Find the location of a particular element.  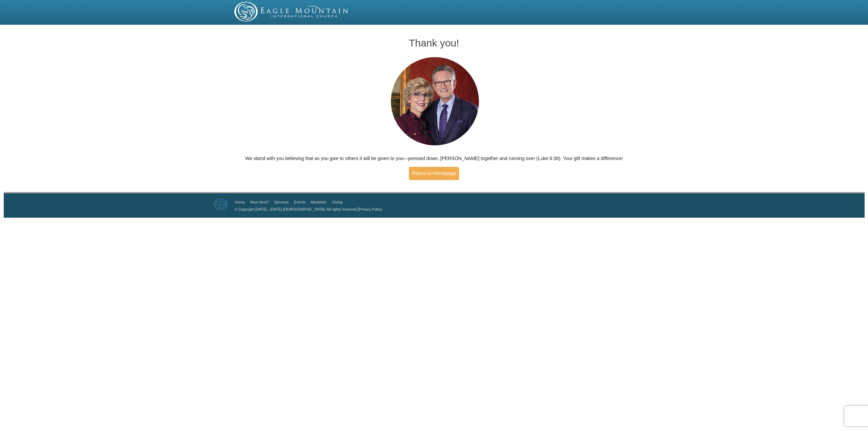

a: Home is located at coordinates (239, 202).